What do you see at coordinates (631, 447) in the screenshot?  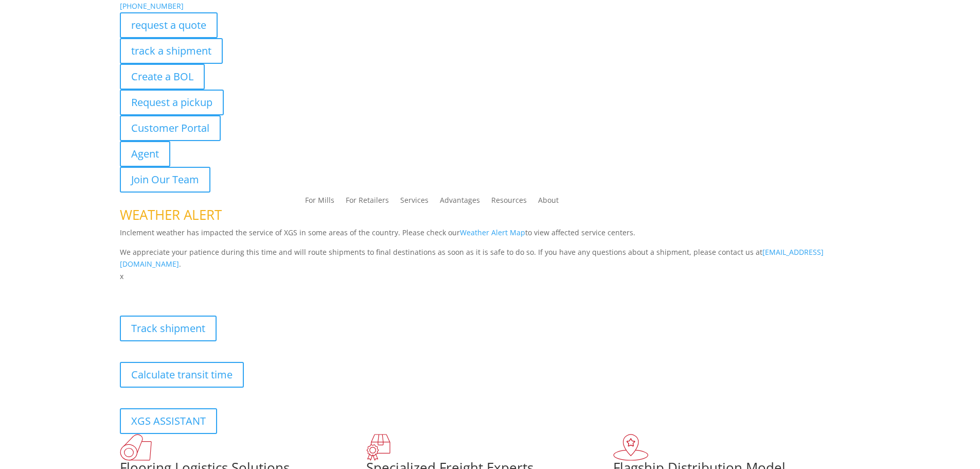 I see `img: xgs-icon-flagship-distribution-model-red` at bounding box center [631, 447].